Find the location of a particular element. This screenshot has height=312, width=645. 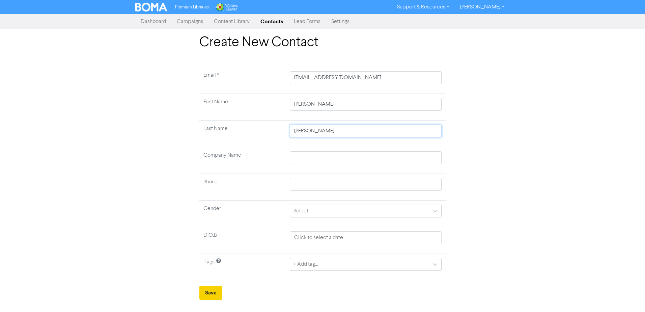

a: Campaigns is located at coordinates (190, 22).